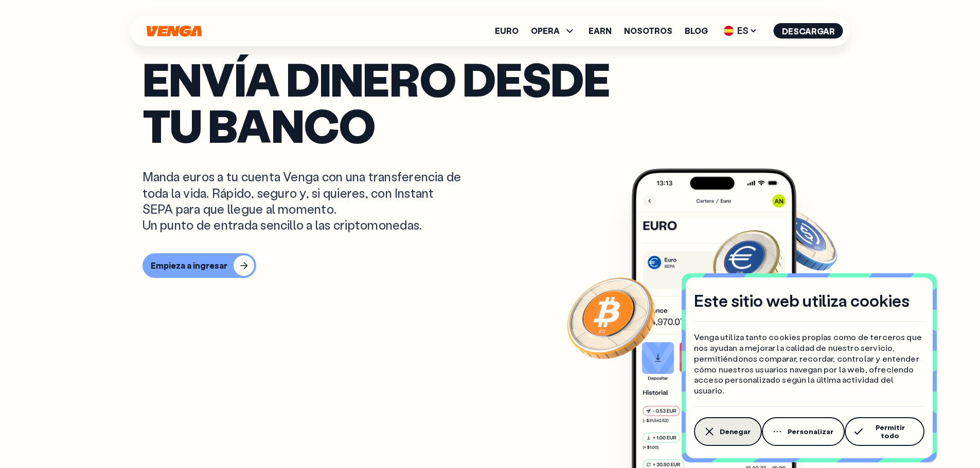 This screenshot has height=468, width=980. Describe the element at coordinates (600, 31) in the screenshot. I see `a: Earn` at that location.